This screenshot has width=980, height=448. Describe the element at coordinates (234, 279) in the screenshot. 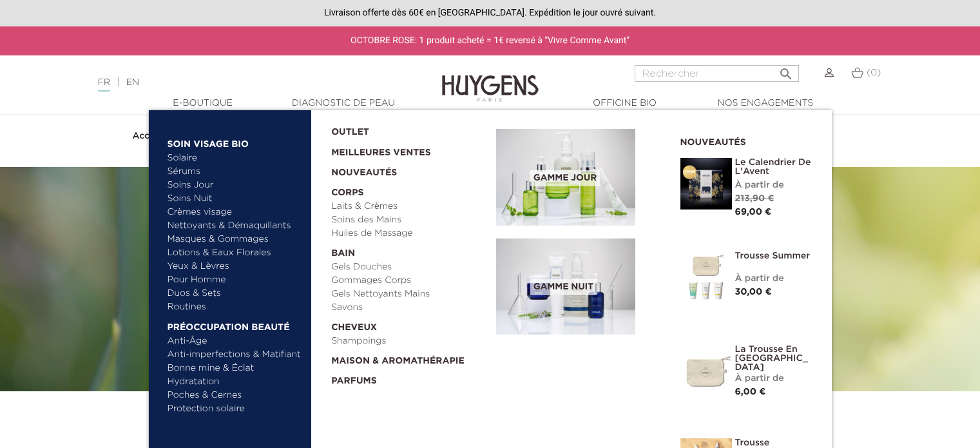

I see `a: Pour Homme` at that location.